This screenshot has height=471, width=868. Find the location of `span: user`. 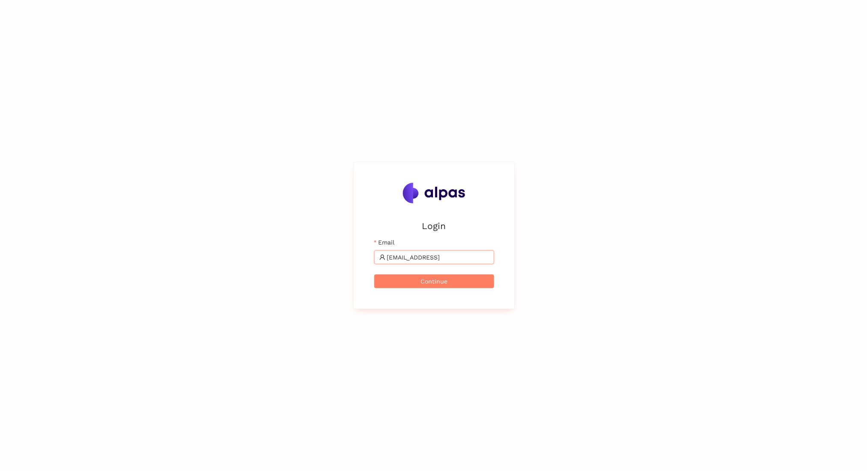

span: user is located at coordinates (382, 258).